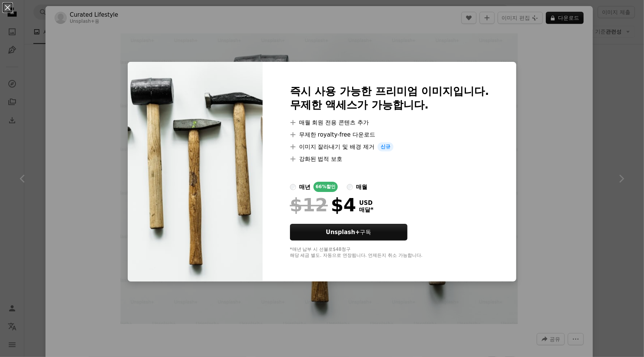  Describe the element at coordinates (323, 205) in the screenshot. I see `div: $4` at that location.